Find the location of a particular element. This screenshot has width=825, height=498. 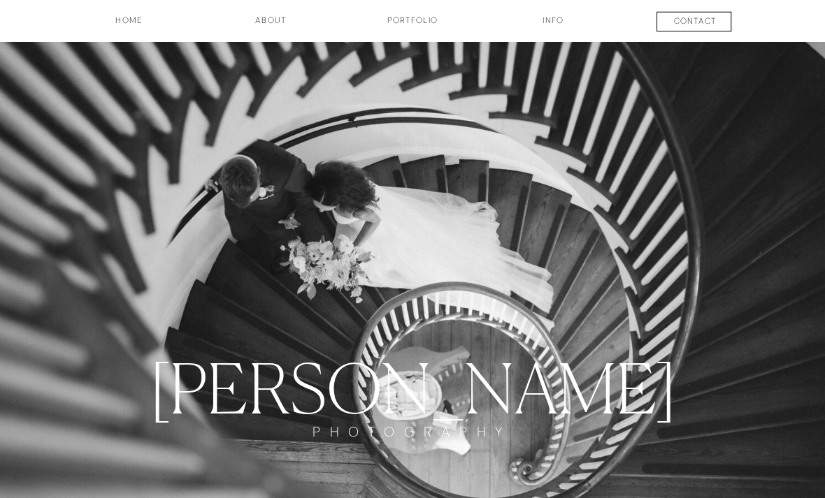

h3: contact is located at coordinates (695, 24).